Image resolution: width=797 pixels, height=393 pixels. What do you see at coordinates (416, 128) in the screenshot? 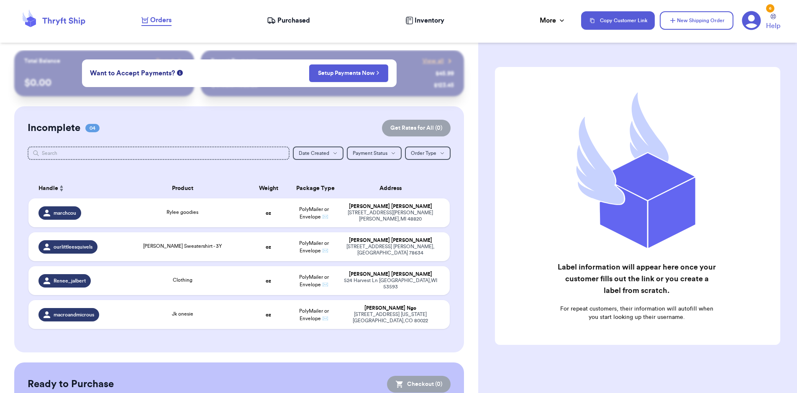
I see `button: Get Rates for All (0)` at bounding box center [416, 128].